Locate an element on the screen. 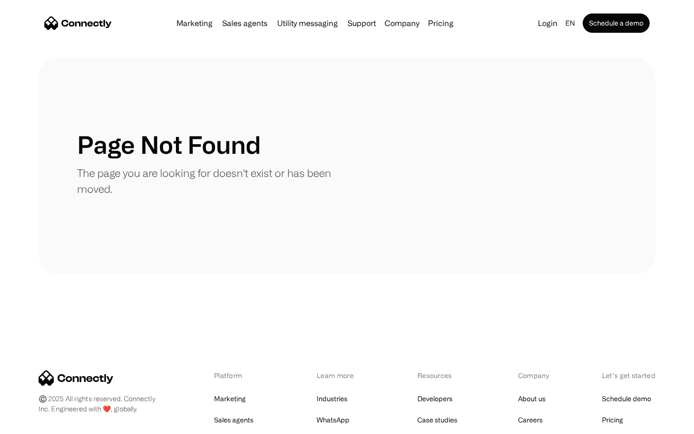 The width and height of the screenshot is (694, 434). a: home is located at coordinates (78, 23).